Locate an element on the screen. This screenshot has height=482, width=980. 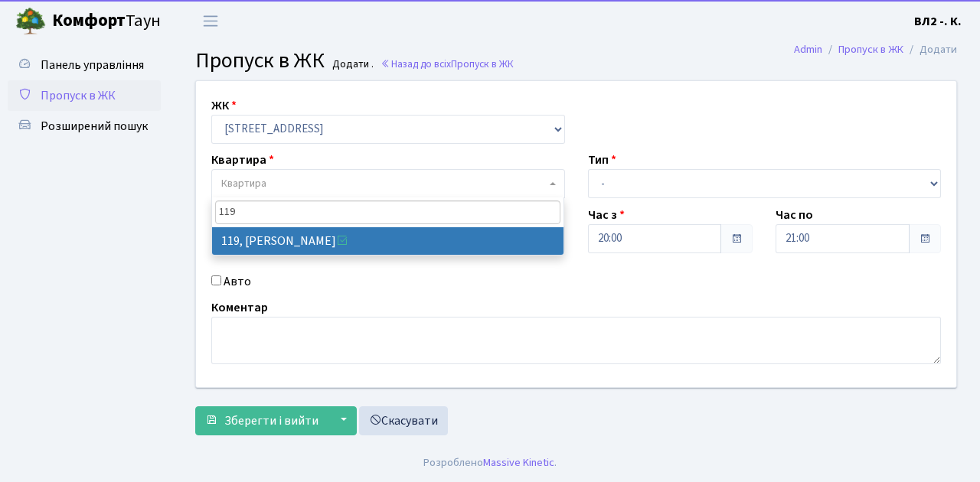
button: Переключити навігацію is located at coordinates (210, 21).